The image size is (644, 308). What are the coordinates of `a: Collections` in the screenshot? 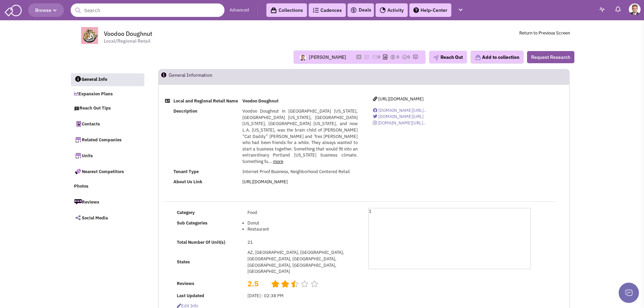 It's located at (287, 10).